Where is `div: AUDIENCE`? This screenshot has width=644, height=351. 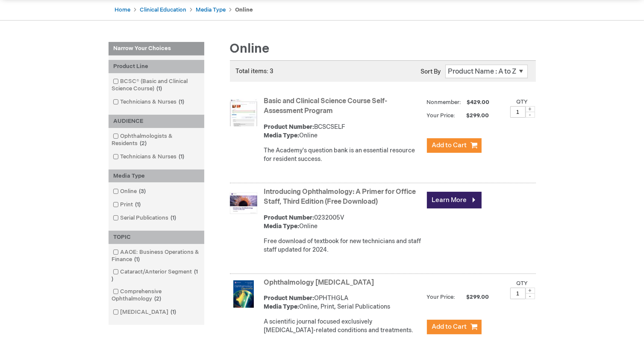 div: AUDIENCE is located at coordinates (157, 121).